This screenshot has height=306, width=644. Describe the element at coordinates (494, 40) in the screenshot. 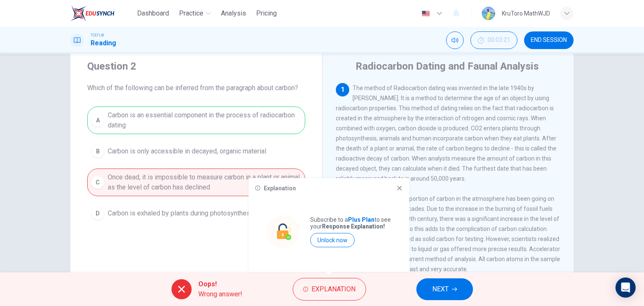

I see `div: Hide` at that location.